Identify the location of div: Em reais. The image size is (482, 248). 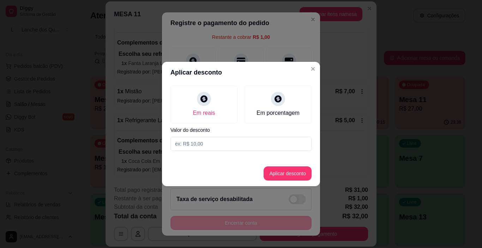
(204, 113).